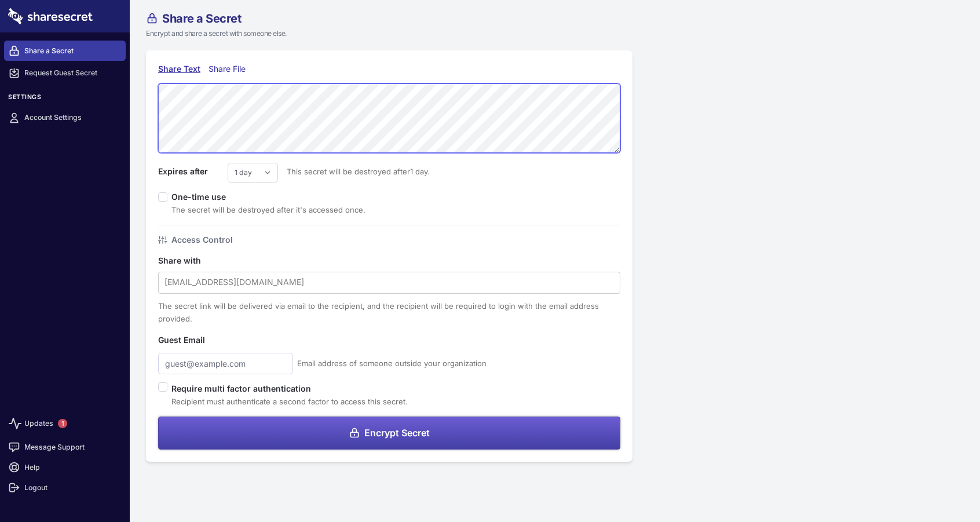 This screenshot has width=980, height=522. Describe the element at coordinates (230, 69) in the screenshot. I see `div: Share File` at that location.